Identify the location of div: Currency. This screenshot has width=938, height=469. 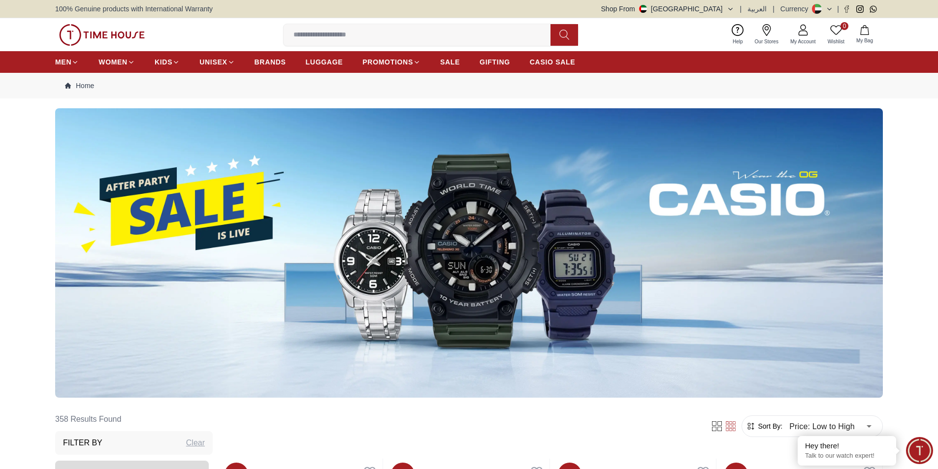
(796, 9).